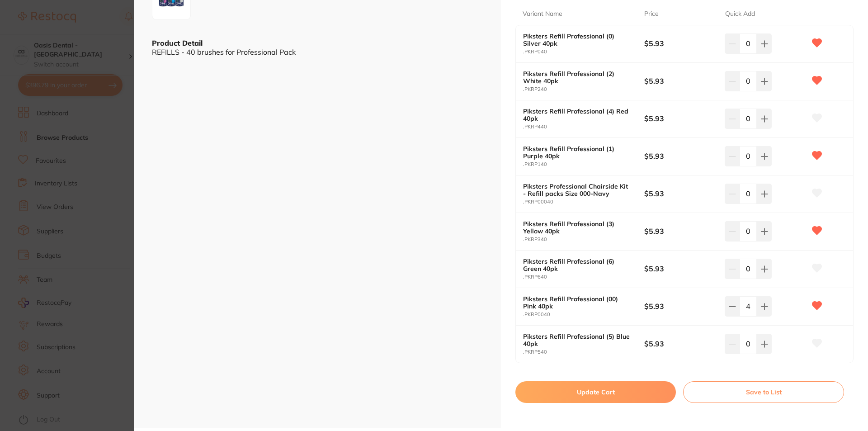  Describe the element at coordinates (578, 265) in the screenshot. I see `b: Piksters Refill Professional (6) Green 40pk` at that location.